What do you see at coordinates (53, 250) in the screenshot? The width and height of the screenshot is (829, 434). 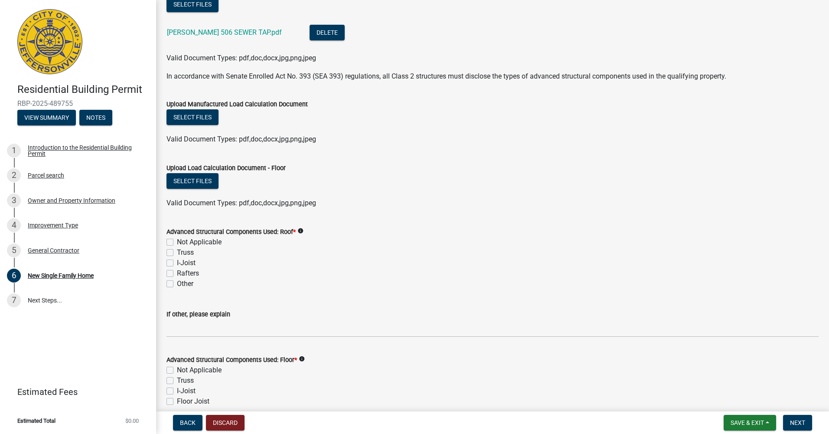 I see `div: General Contractor` at bounding box center [53, 250].